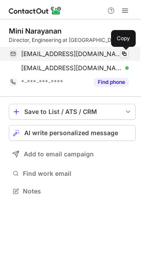 This screenshot has height=265, width=141. Describe the element at coordinates (72, 112) in the screenshot. I see `div: Save to List / ATS / CRM` at that location.